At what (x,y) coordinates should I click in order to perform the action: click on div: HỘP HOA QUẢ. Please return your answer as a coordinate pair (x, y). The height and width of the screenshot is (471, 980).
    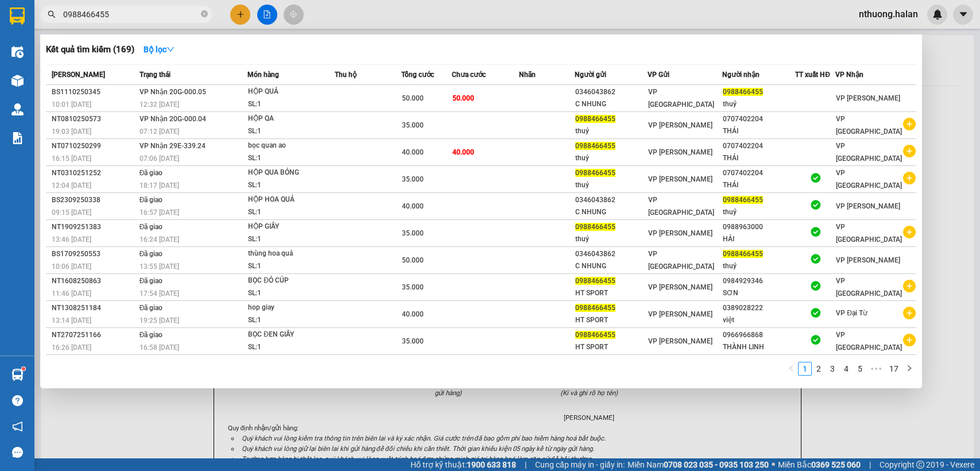
    Looking at the image, I should click on (291, 200).